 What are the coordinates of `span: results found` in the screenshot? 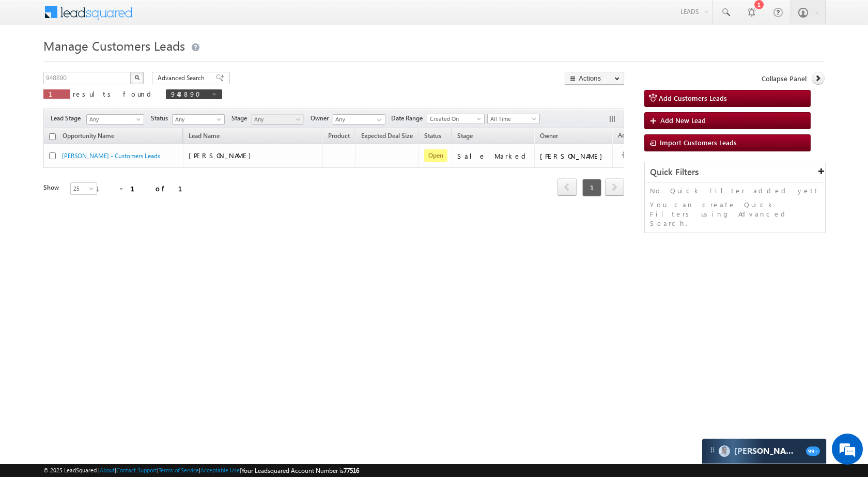 It's located at (113, 94).